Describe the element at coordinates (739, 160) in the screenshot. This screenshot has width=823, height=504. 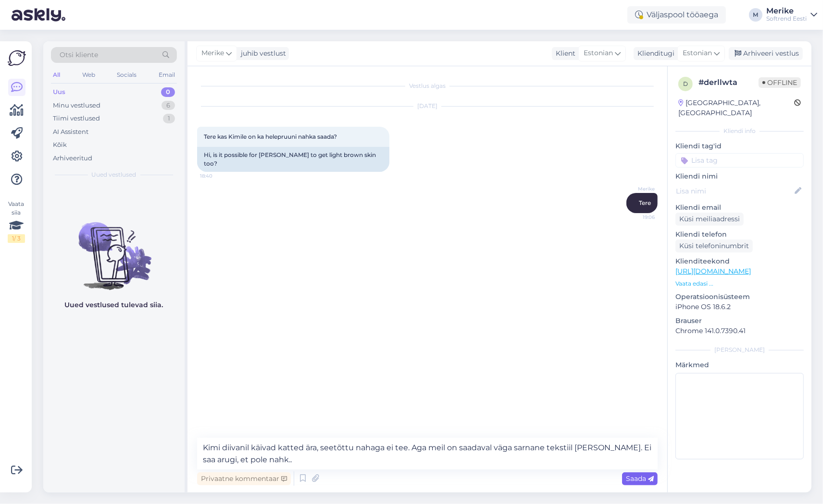
I see `input: Lisa tag` at that location.